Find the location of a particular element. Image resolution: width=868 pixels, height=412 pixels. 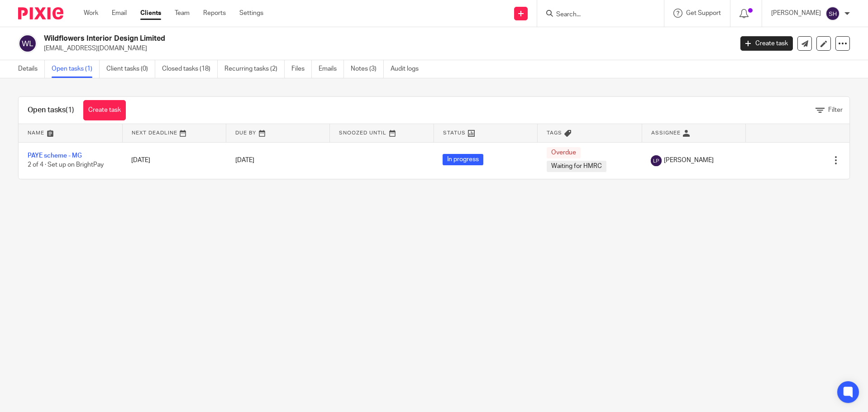

a: PAYE scheme - MG is located at coordinates (55, 156).